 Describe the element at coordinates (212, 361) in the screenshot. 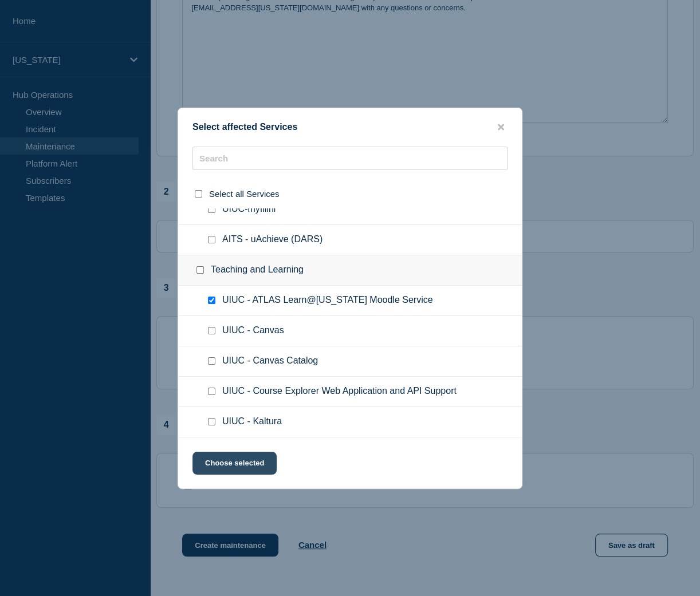

I see `input: UIUC - Canvas Catalog checkbox` at that location.